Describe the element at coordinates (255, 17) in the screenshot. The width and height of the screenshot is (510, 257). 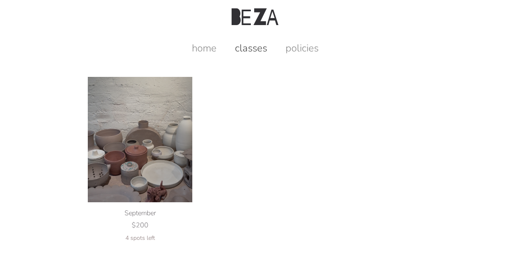
I see `img: Beza Studio Logo` at that location.